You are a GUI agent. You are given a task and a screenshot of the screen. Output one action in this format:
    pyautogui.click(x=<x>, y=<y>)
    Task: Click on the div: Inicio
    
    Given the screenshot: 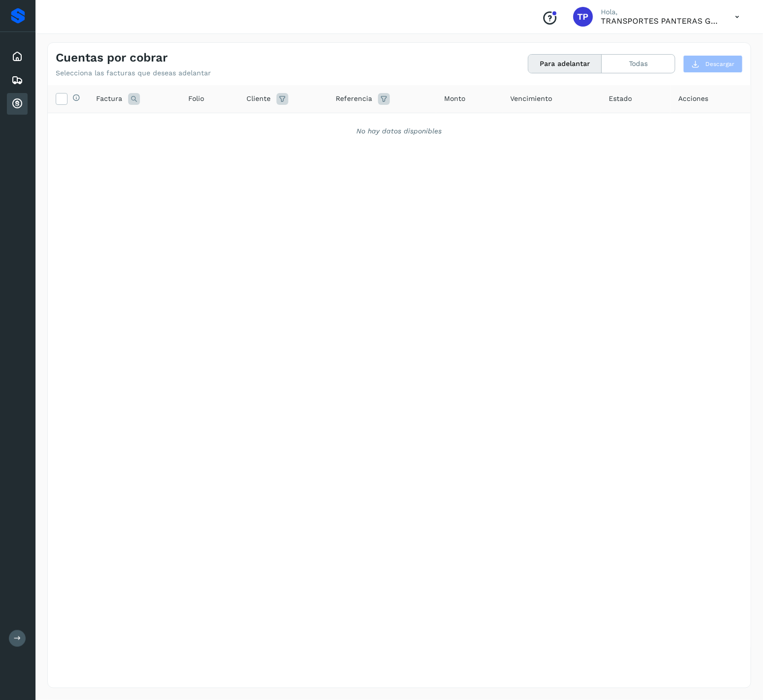 What is the action you would take?
    pyautogui.click(x=18, y=57)
    